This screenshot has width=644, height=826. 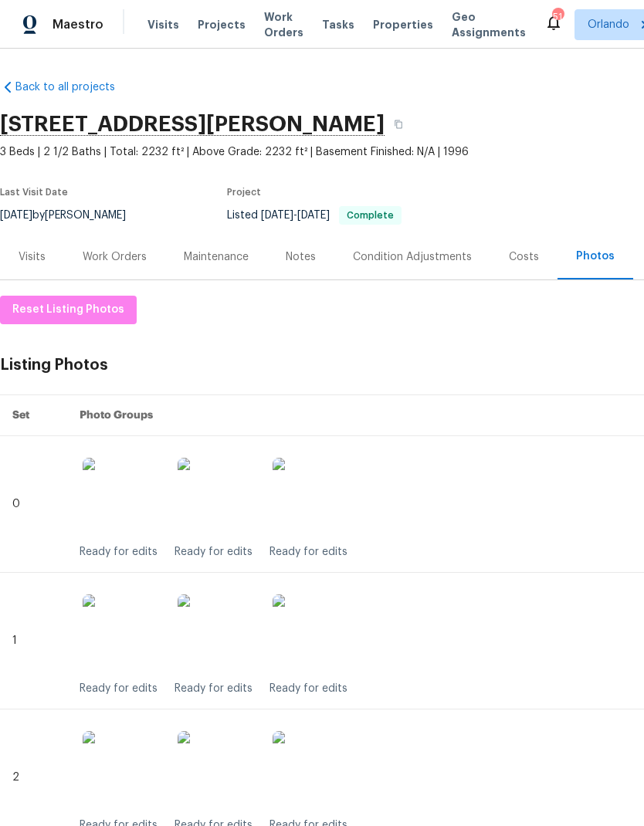 What do you see at coordinates (78, 24) in the screenshot?
I see `span: Maestro` at bounding box center [78, 24].